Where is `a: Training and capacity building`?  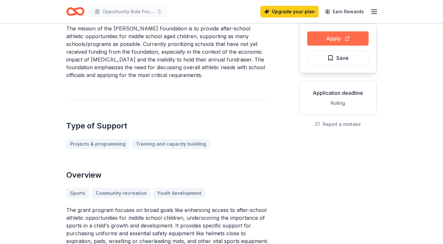 a: Training and capacity building is located at coordinates (171, 144).